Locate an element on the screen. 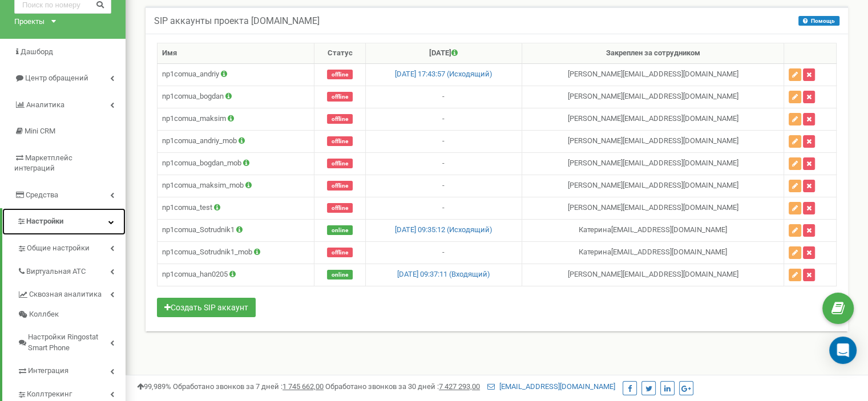 The image size is (868, 401). span: Коллбек is located at coordinates (44, 315).